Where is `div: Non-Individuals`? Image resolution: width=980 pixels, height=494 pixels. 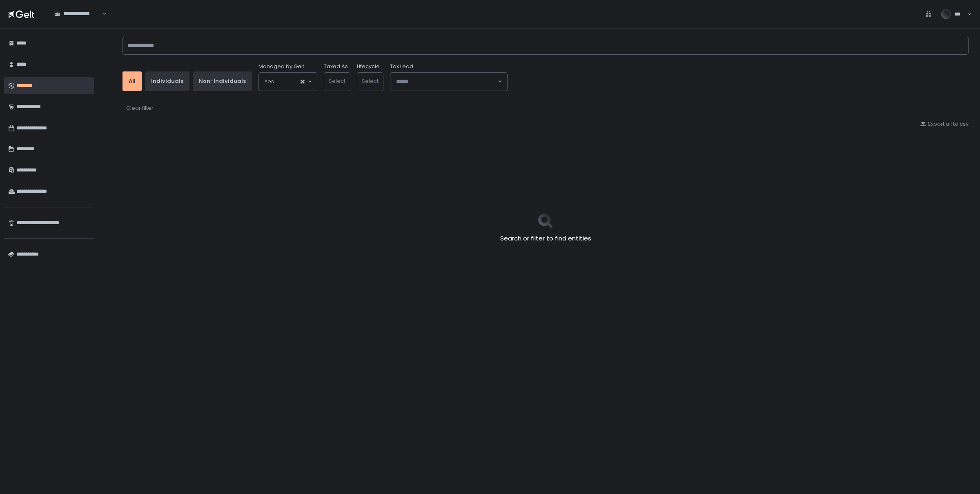 div: Non-Individuals is located at coordinates (222, 81).